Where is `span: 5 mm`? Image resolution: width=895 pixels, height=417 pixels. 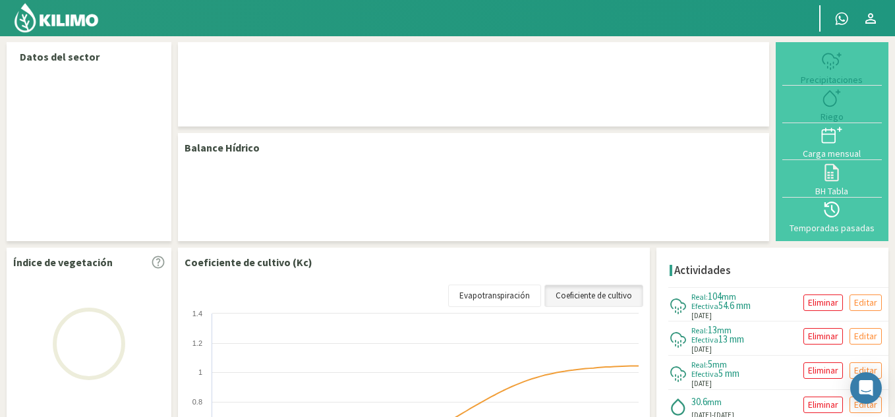 span: 5 mm is located at coordinates (729, 373).